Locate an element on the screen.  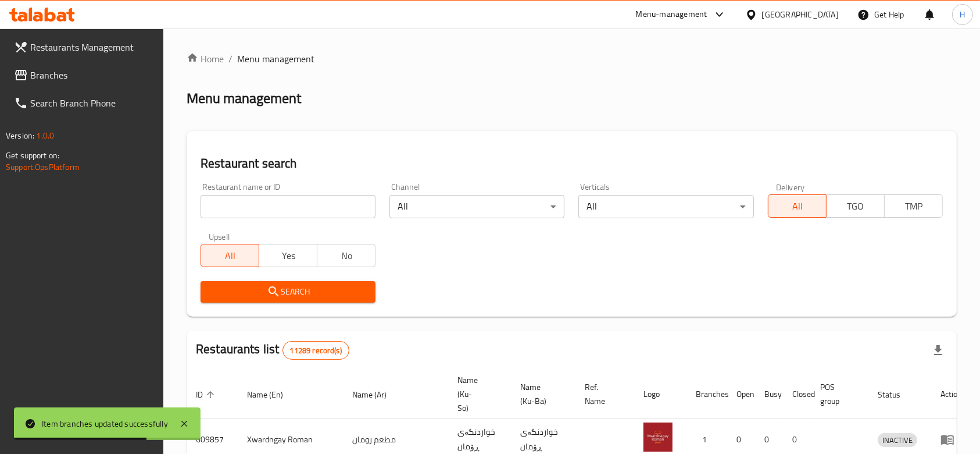
th: Branches is located at coordinates (707, 394).